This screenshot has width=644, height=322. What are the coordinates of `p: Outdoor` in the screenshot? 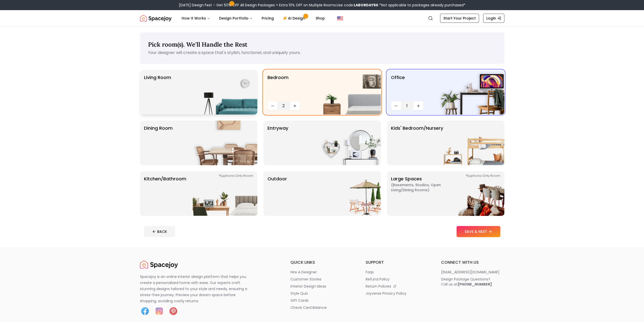 It's located at (277, 194).